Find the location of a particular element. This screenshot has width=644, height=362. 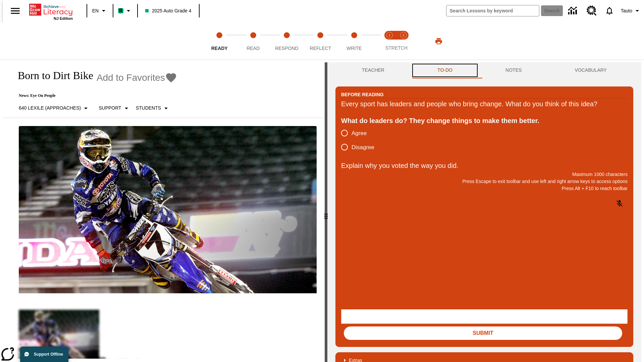

body: Explain why you voted the way you did. Maximum 1000 characters Press Alt + F10 to reach toolbar P... is located at coordinates (50, 8).